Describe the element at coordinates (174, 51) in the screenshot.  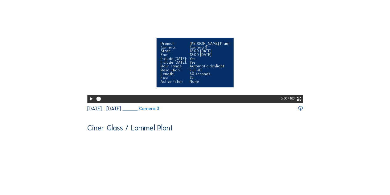
I see `div: Start:` at that location.